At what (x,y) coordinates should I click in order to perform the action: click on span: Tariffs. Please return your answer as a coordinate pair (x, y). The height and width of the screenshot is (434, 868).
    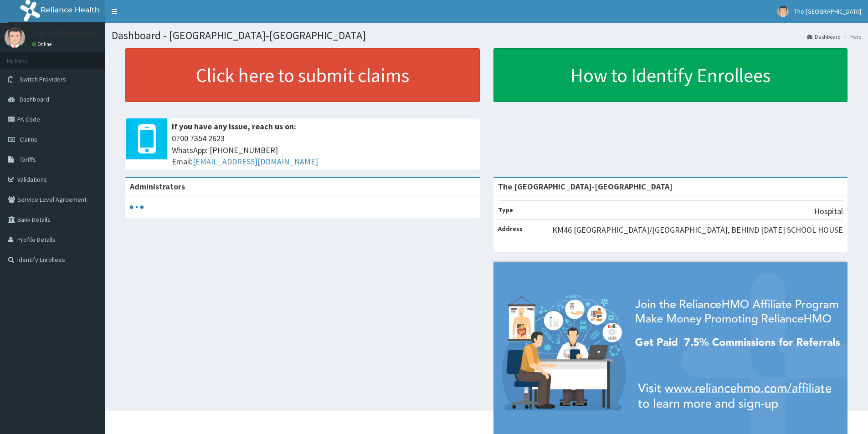
    Looking at the image, I should click on (28, 160).